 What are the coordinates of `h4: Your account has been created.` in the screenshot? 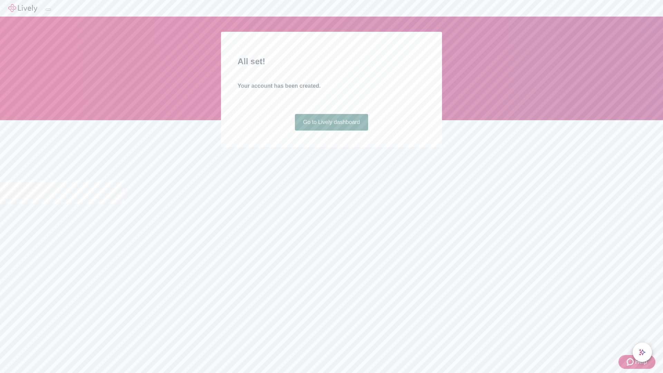 It's located at (332, 86).